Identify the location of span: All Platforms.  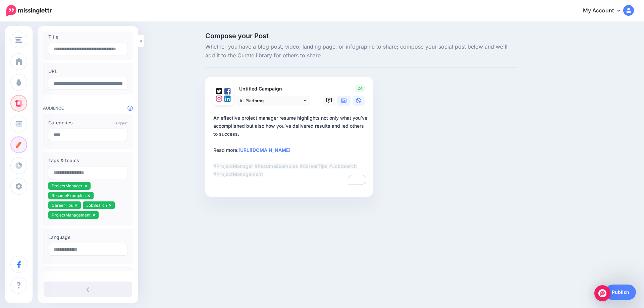
(271, 101).